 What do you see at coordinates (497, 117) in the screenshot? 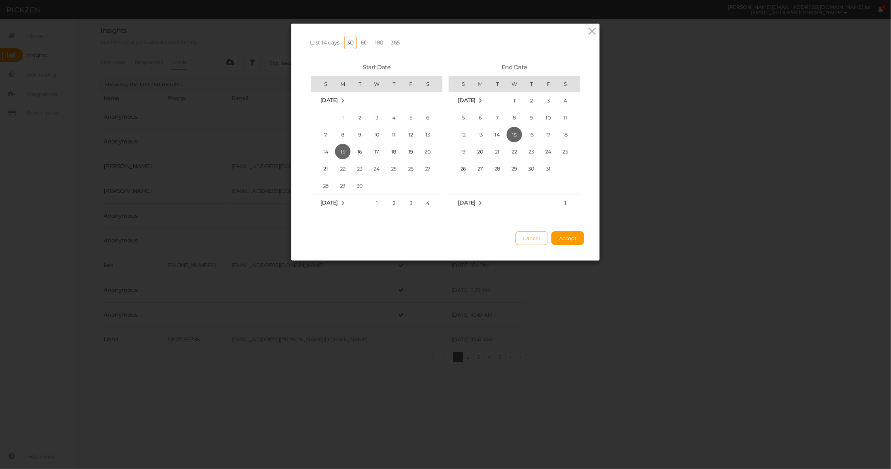
I see `td: Tuesday October 7 2025` at bounding box center [497, 117].